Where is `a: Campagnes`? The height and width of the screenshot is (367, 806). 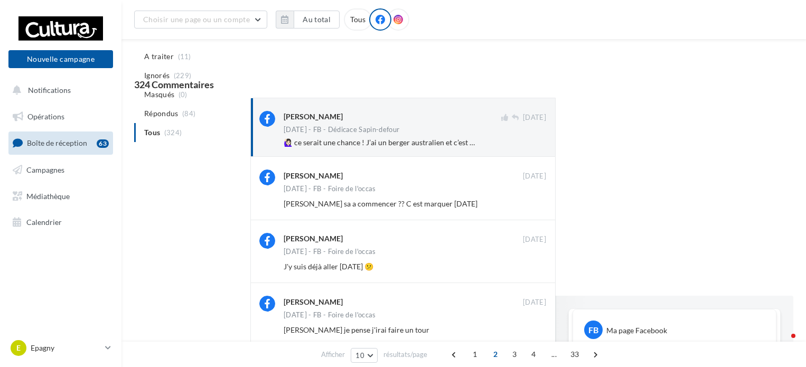 a: Campagnes is located at coordinates (61, 170).